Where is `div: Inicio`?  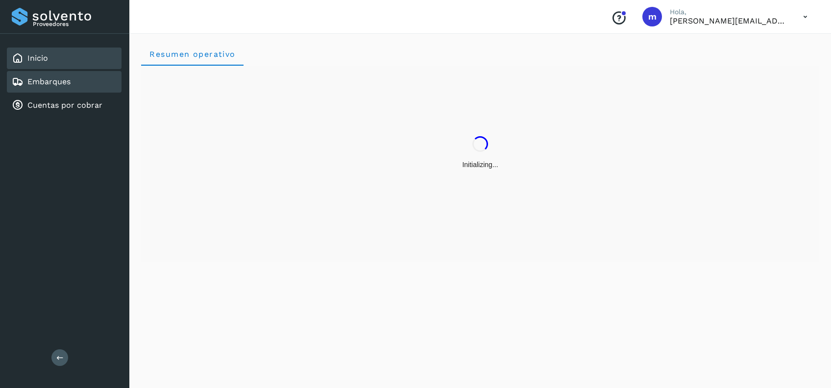 div: Inicio is located at coordinates (64, 58).